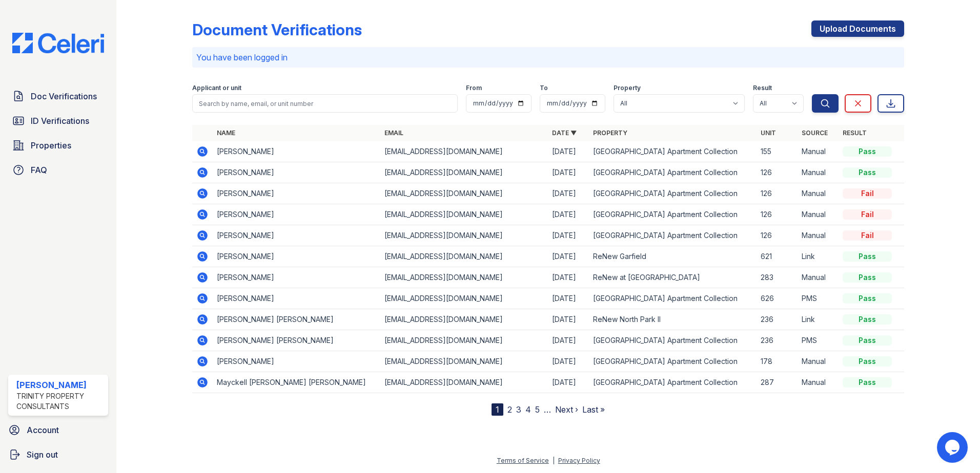  What do you see at coordinates (216, 88) in the screenshot?
I see `label: Applicant or unit` at bounding box center [216, 88].